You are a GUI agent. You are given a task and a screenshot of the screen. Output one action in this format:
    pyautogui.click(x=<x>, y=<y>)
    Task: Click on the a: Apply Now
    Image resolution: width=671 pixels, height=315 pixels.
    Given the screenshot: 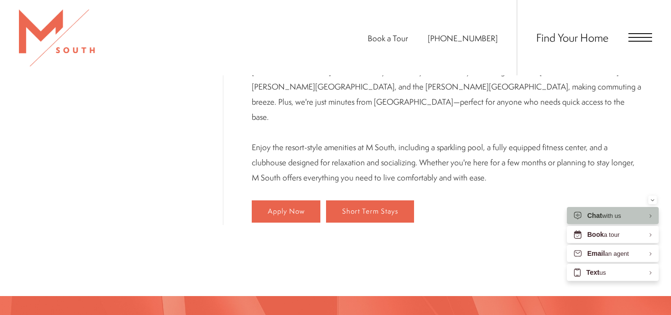 What is the action you would take?
    pyautogui.click(x=286, y=211)
    